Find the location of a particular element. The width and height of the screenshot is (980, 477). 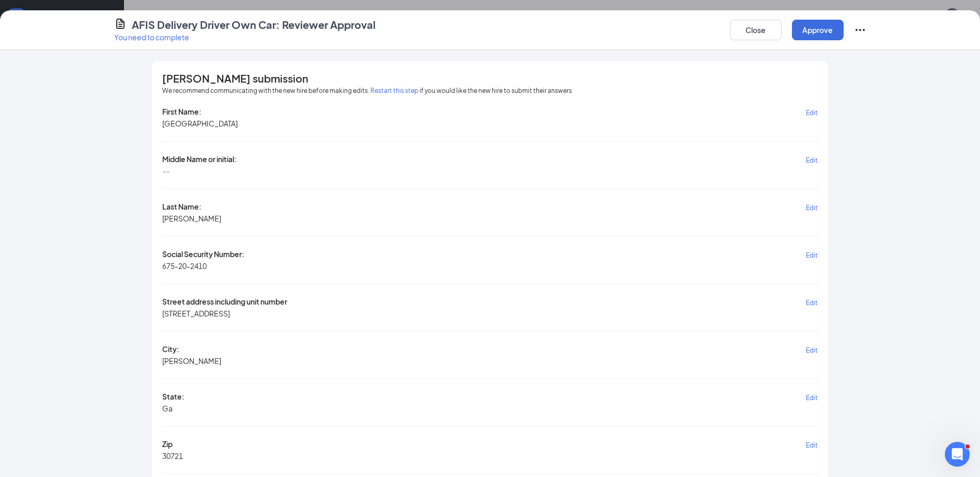

button: Close is located at coordinates (756, 30).